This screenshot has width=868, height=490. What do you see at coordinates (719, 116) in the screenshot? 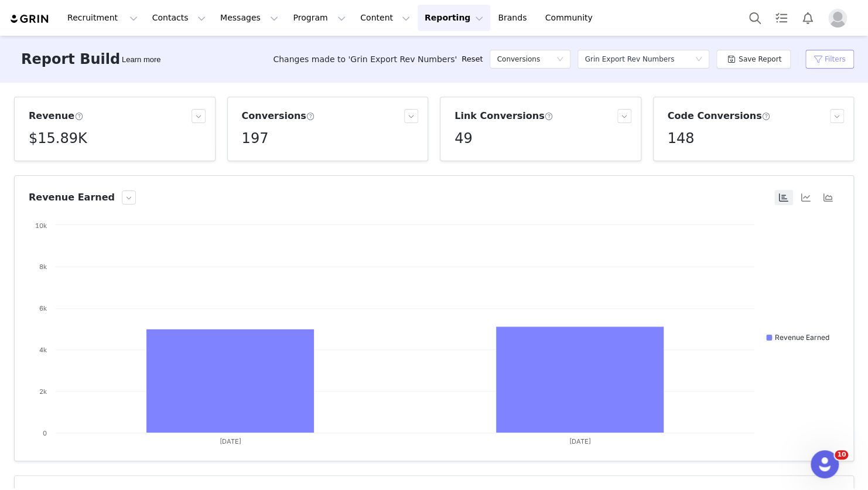
I see `h3: Code Conversions` at bounding box center [719, 116].